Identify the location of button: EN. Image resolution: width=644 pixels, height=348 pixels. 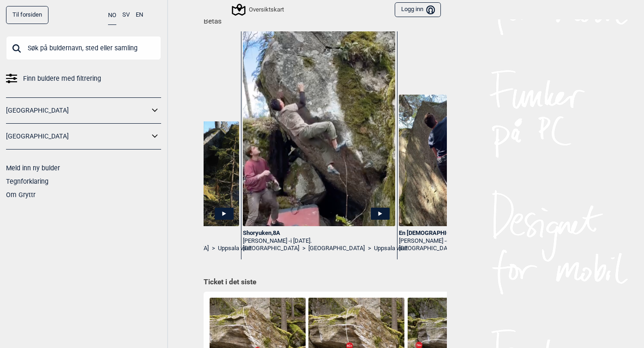
(139, 15).